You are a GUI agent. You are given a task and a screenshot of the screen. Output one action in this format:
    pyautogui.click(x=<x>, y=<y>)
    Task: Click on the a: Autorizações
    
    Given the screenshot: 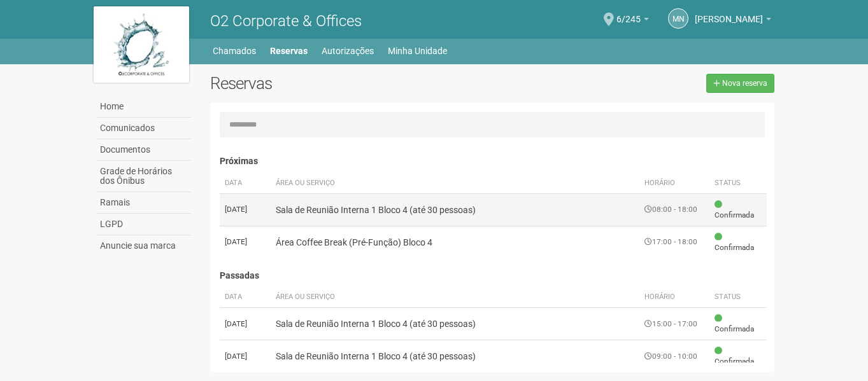 What is the action you would take?
    pyautogui.click(x=348, y=51)
    